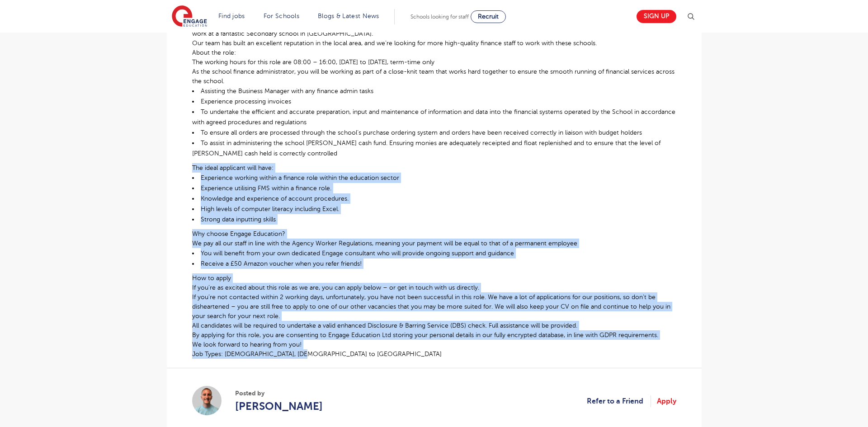 The height and width of the screenshot is (427, 868). What do you see at coordinates (434, 133) in the screenshot?
I see `li: To ensure all orders are processed through the school’s purchase ordering system and orders have ...` at bounding box center [434, 133].